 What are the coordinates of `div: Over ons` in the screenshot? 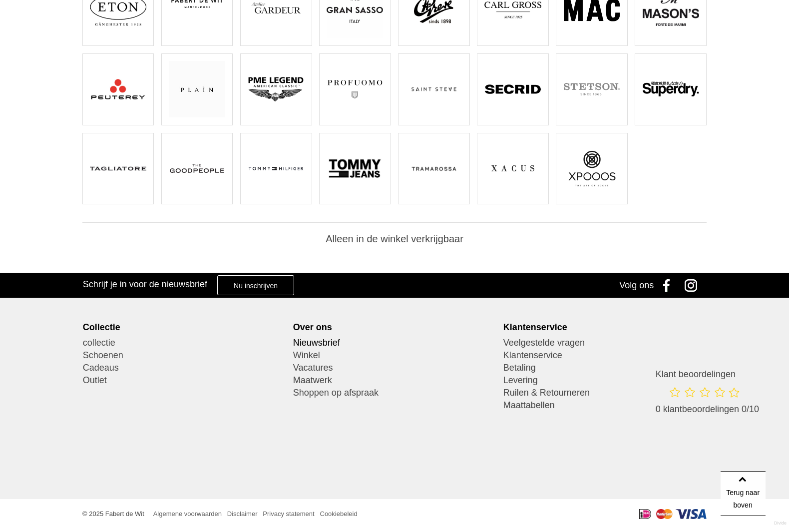 It's located at (394, 327).